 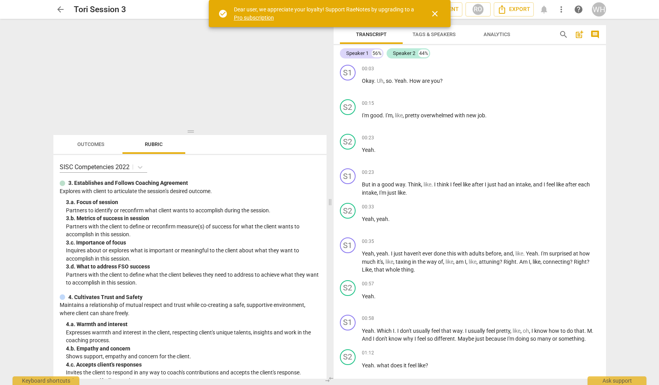 I want to click on span: of, so click(x=440, y=262).